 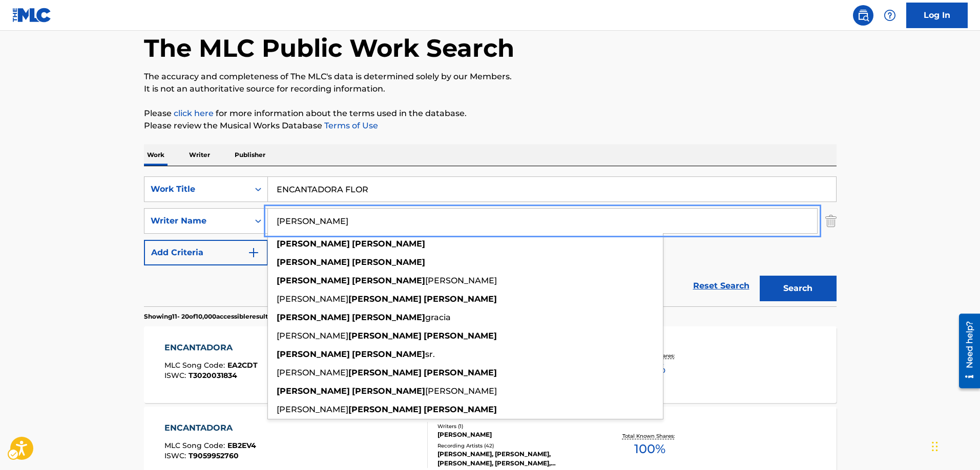 I want to click on p: Writer, so click(x=199, y=155).